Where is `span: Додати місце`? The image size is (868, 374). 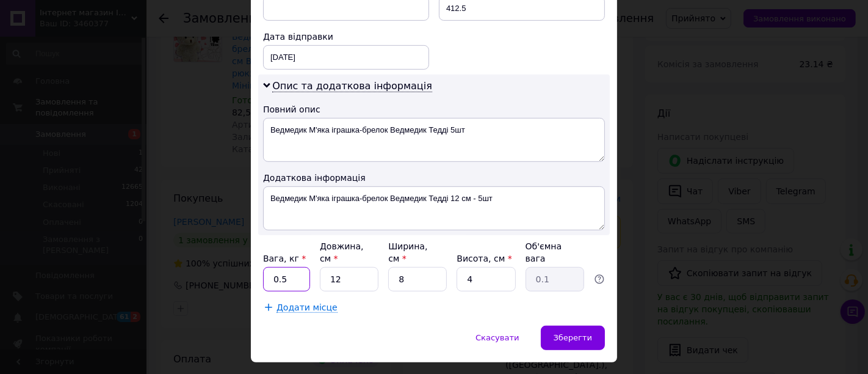 span: Додати місце is located at coordinates (307, 307).